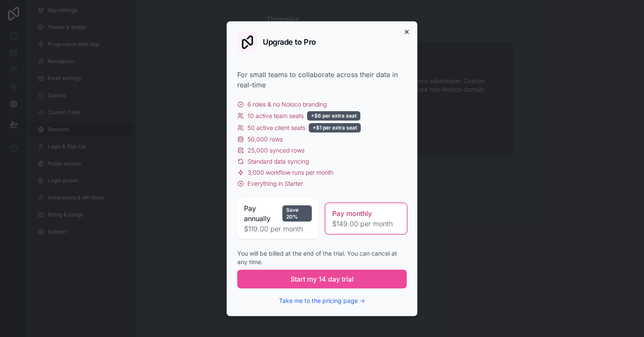 Image resolution: width=644 pixels, height=337 pixels. What do you see at coordinates (335, 128) in the screenshot?
I see `div: +$1 per extra seat` at bounding box center [335, 128].